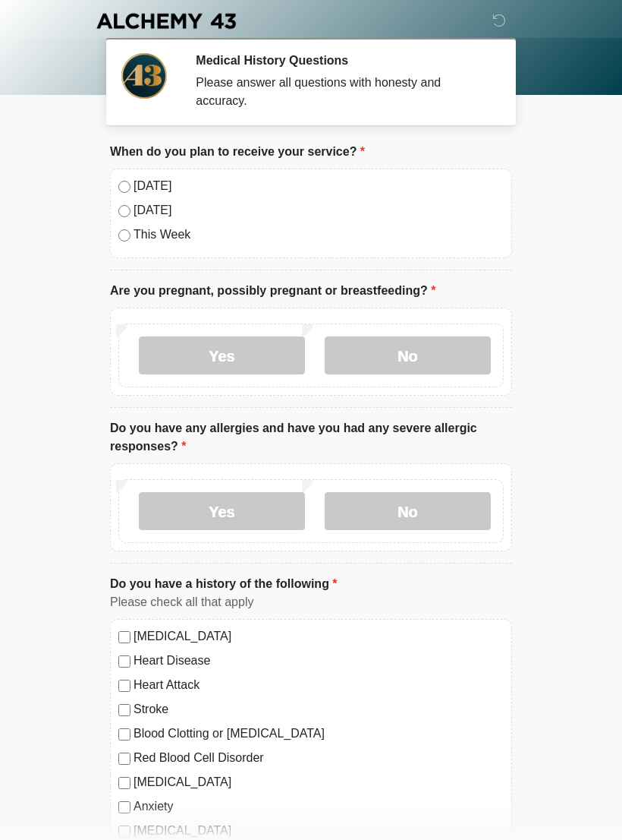 Image resolution: width=622 pixels, height=840 pixels. Describe the element at coordinates (124, 686) in the screenshot. I see `input: Heart Attack` at that location.